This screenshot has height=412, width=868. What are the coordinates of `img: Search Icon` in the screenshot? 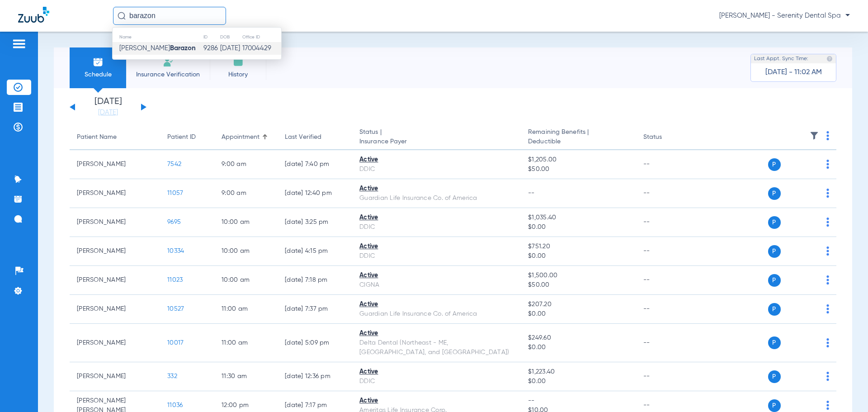 It's located at (122, 16).